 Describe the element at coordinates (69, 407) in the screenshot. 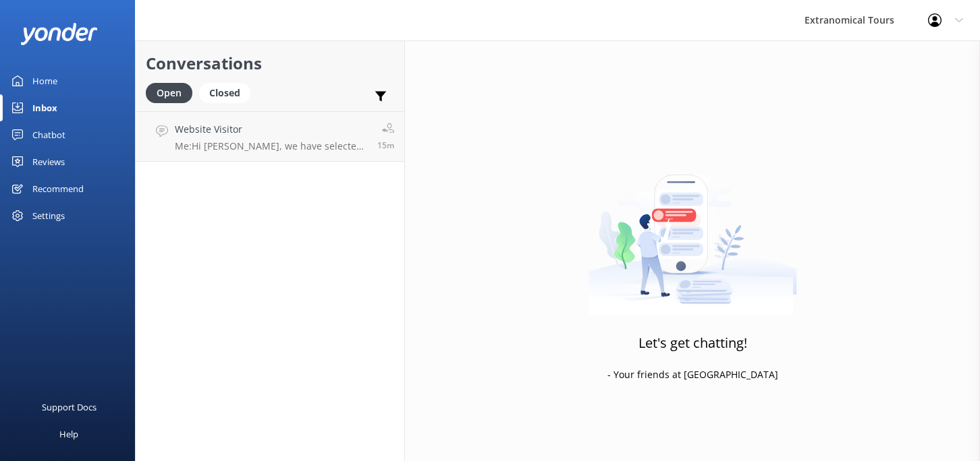

I see `div: Support Docs` at that location.